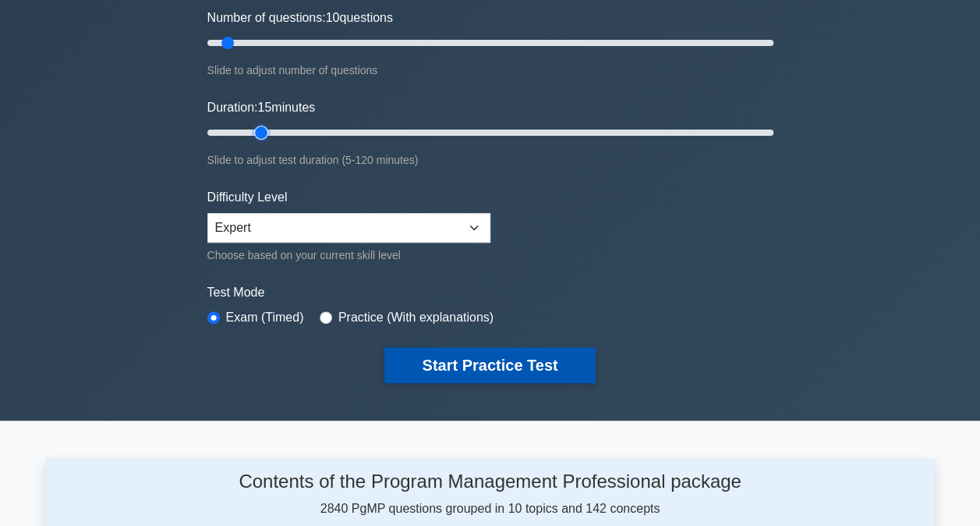  I want to click on label: Number of questions: questions, so click(300, 18).